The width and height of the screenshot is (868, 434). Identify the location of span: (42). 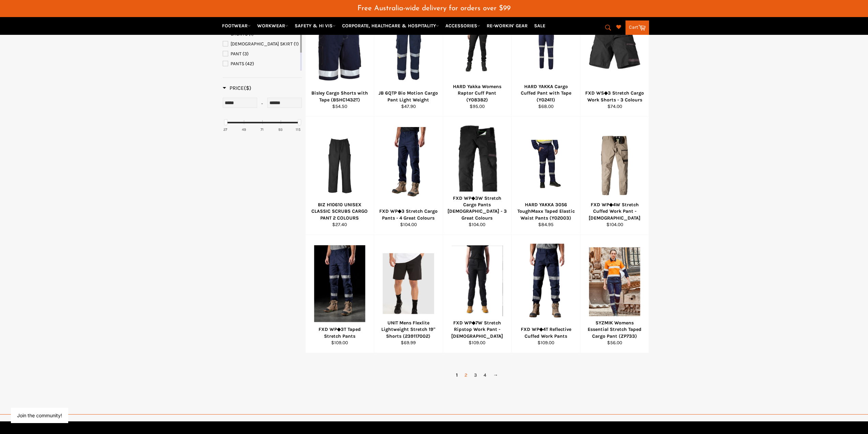
(249, 64).